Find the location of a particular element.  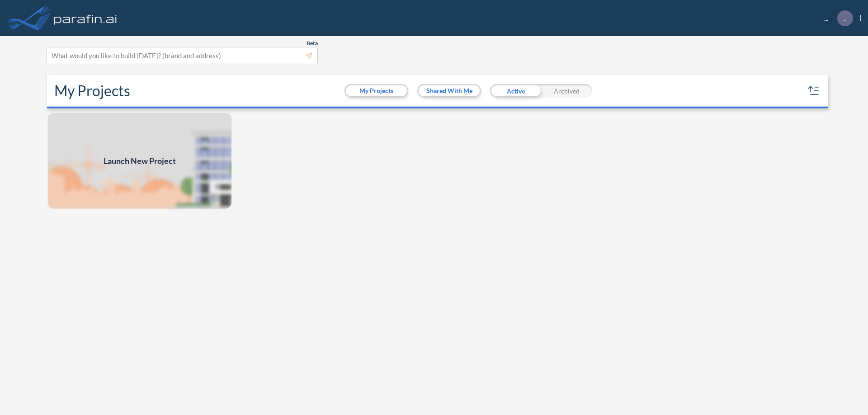

button: Shared With Me is located at coordinates (449, 91).